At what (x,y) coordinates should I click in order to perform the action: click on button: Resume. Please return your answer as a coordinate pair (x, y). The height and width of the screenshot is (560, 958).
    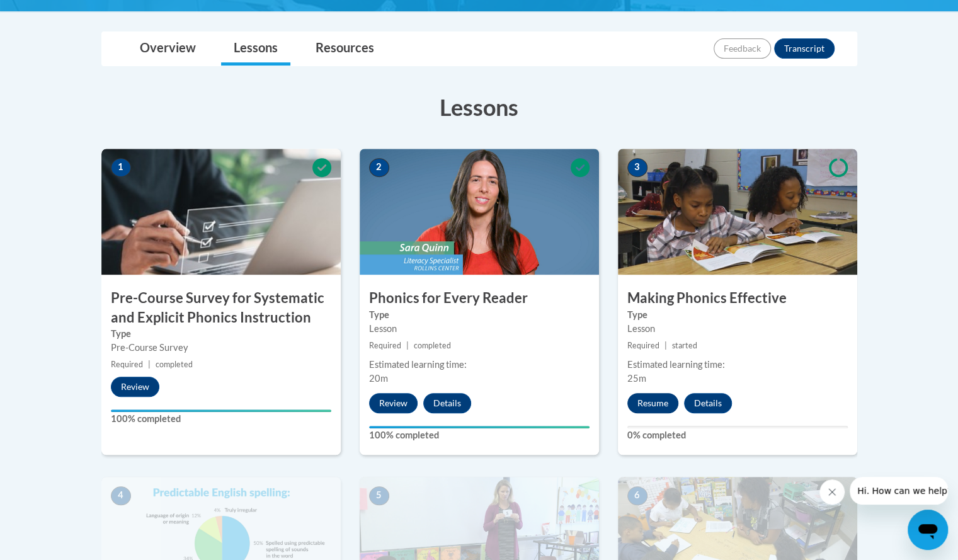
    Looking at the image, I should click on (653, 403).